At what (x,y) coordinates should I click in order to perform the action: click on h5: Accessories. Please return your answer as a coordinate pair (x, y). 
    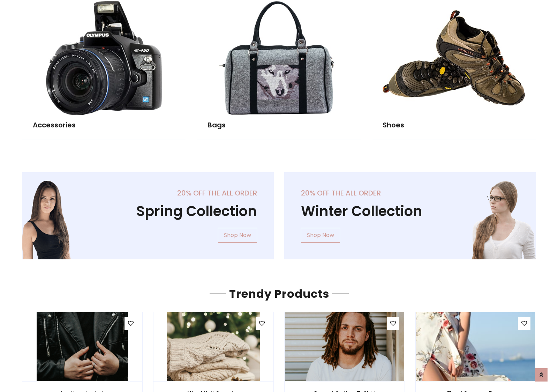
    Looking at the image, I should click on (104, 125).